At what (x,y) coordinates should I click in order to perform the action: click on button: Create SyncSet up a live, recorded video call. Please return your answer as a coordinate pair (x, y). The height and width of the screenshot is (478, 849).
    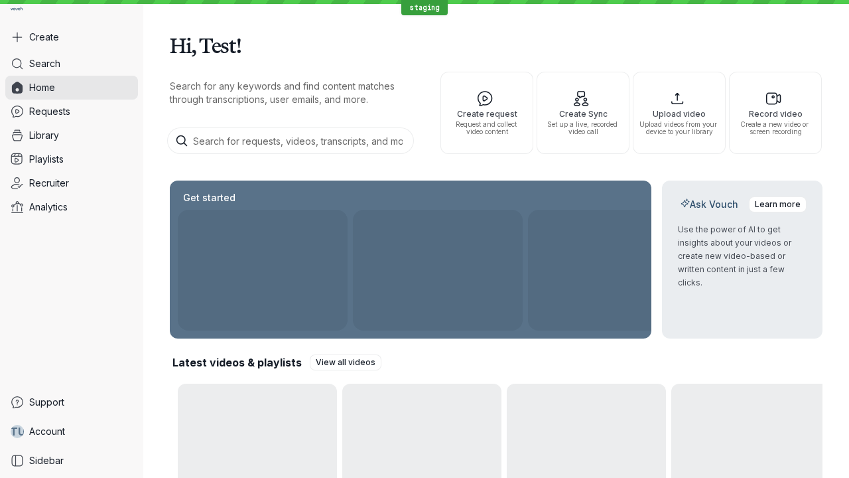
    Looking at the image, I should click on (583, 113).